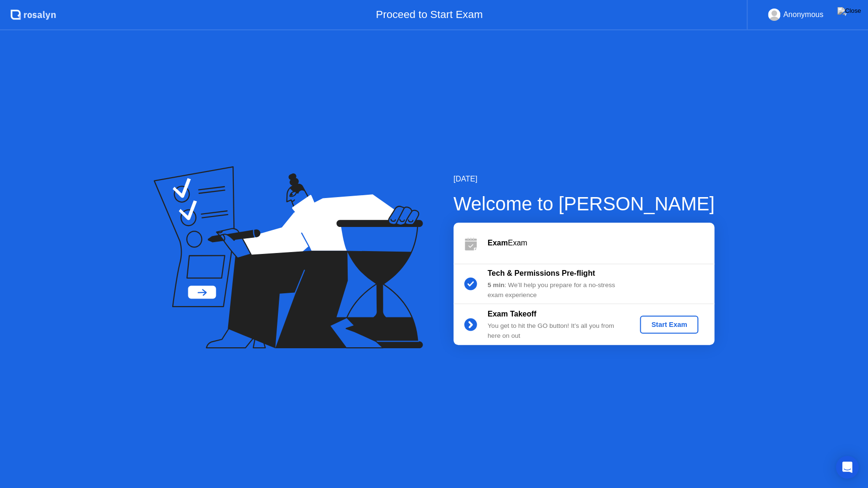 The height and width of the screenshot is (488, 868). I want to click on b: Tech & Permissions Pre-flight, so click(541, 273).